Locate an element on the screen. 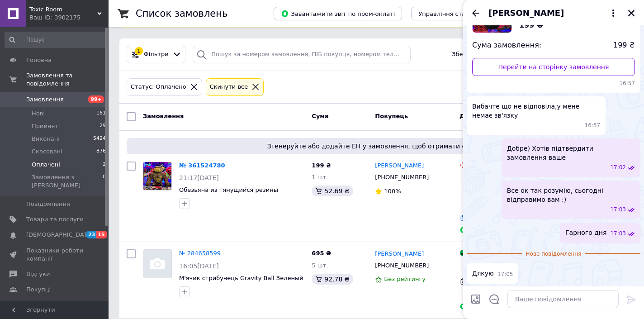 Image resolution: width=644 pixels, height=319 pixels. span: Нове повідомлення is located at coordinates (554, 254).